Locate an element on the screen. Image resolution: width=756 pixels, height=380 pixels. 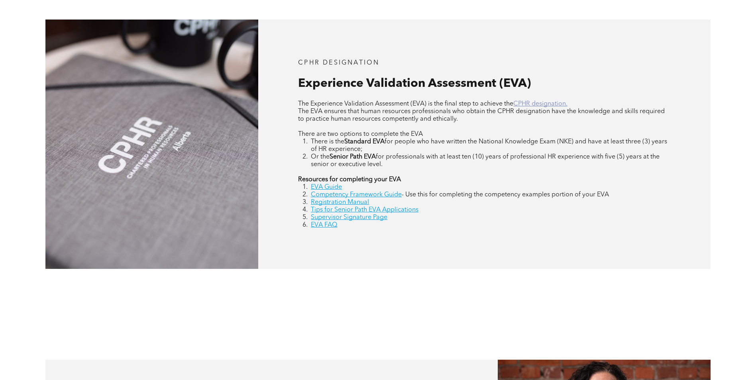
strong: Standard EVA is located at coordinates (364, 142).